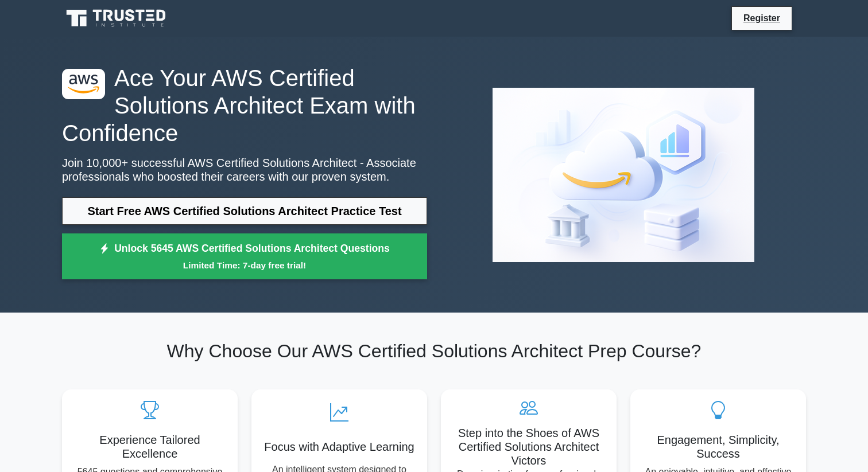 Image resolution: width=868 pixels, height=472 pixels. Describe the element at coordinates (762, 18) in the screenshot. I see `a: Register` at that location.